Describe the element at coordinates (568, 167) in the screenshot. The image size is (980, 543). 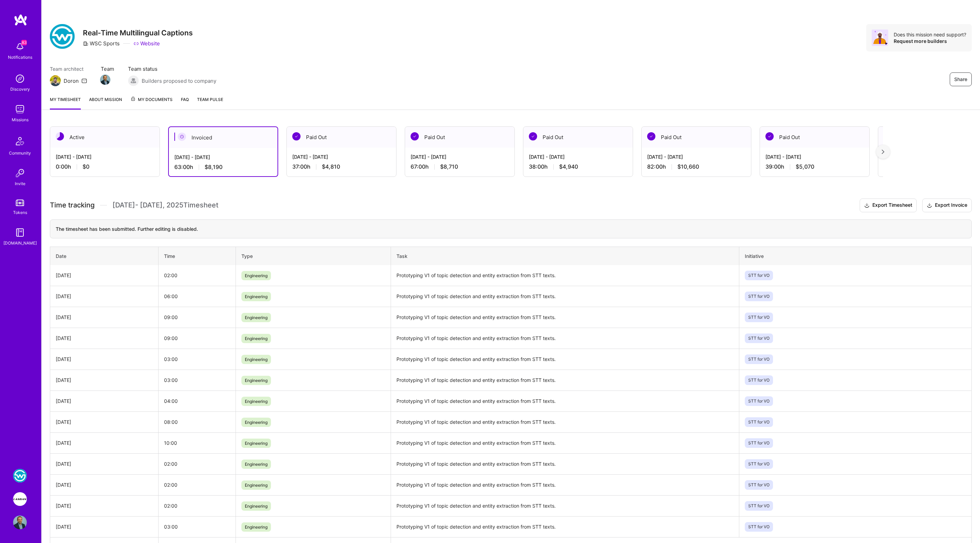
I see `span: $4,940` at that location.